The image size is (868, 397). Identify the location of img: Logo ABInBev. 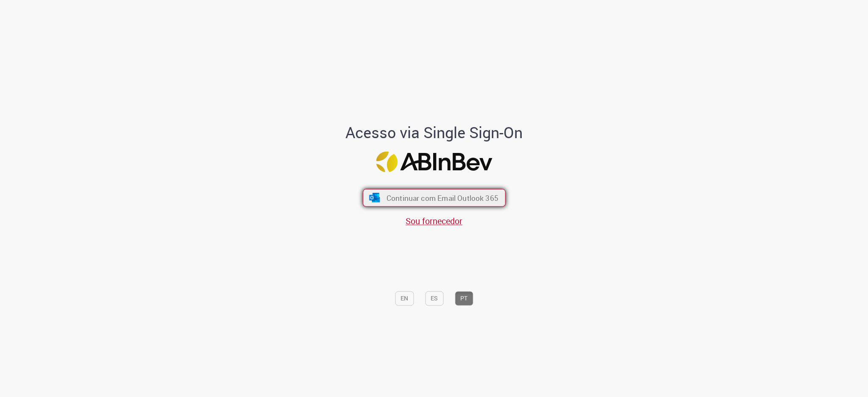
(434, 161).